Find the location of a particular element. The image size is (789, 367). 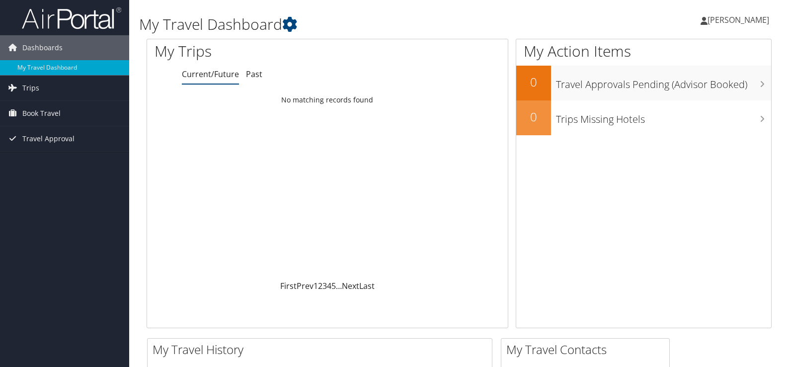

a: Current/Future is located at coordinates (210, 74).